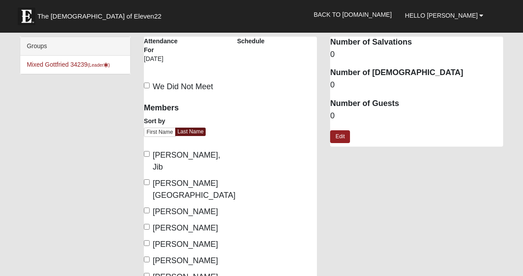  I want to click on small: (Leader ), so click(98, 65).